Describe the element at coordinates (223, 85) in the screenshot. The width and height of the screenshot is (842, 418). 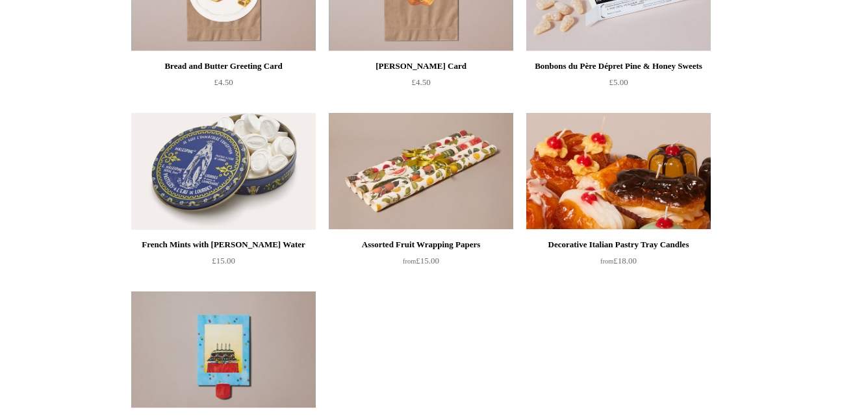
I see `a: Bread and Butter Greeting Card £4.50` at that location.